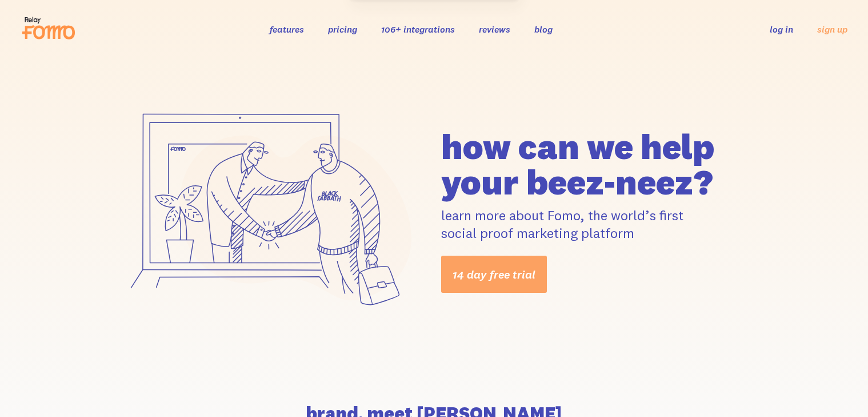 The width and height of the screenshot is (868, 417). What do you see at coordinates (287, 29) in the screenshot?
I see `a: features` at bounding box center [287, 29].